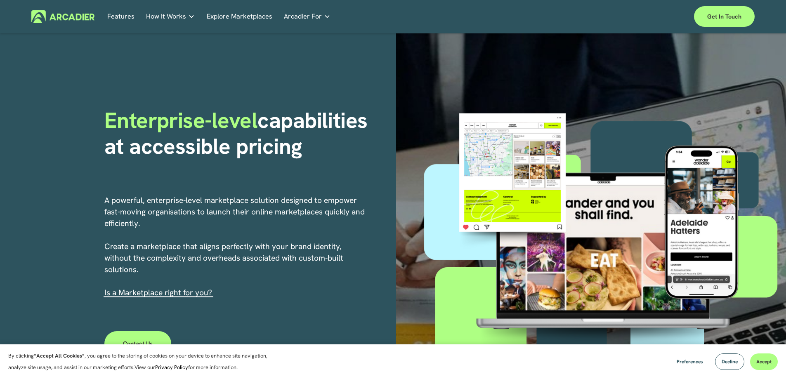  I want to click on span: Preferences, so click(690, 362).